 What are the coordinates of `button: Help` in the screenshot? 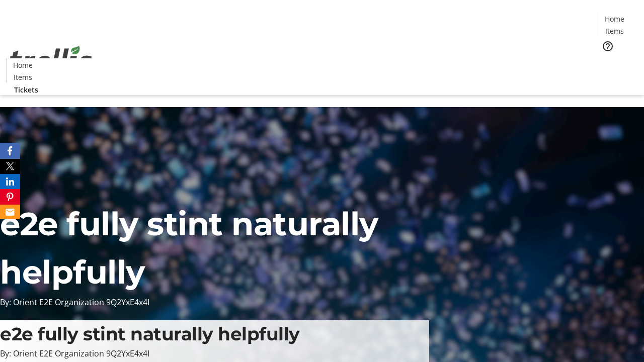 It's located at (607, 46).